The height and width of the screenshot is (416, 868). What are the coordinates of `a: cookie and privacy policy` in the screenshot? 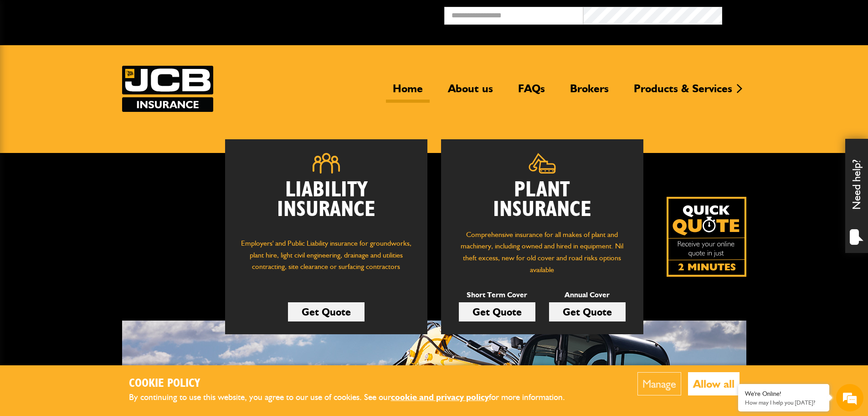 It's located at (439, 396).